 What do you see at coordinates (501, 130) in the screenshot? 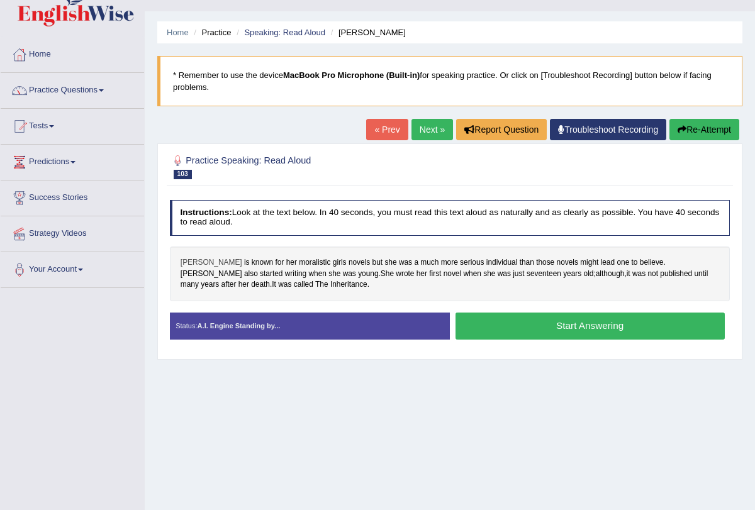
I see `button: Report Question` at bounding box center [501, 130].